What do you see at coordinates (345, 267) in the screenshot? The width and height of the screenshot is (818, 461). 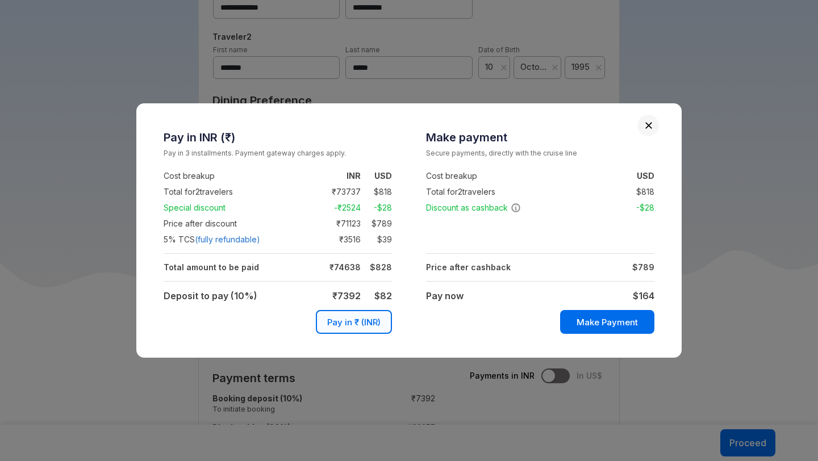 I see `strong: ₹ 74638` at bounding box center [345, 267].